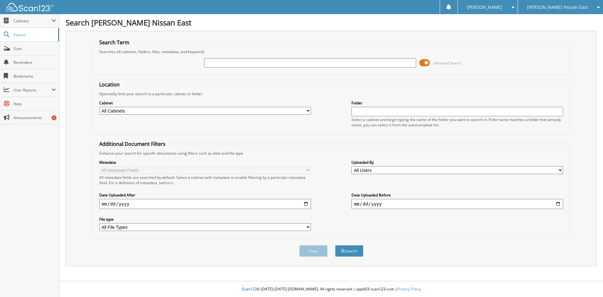  Describe the element at coordinates (332, 153) in the screenshot. I see `div: Enhance your search for specific documents using filters such as date and file type.` at that location.